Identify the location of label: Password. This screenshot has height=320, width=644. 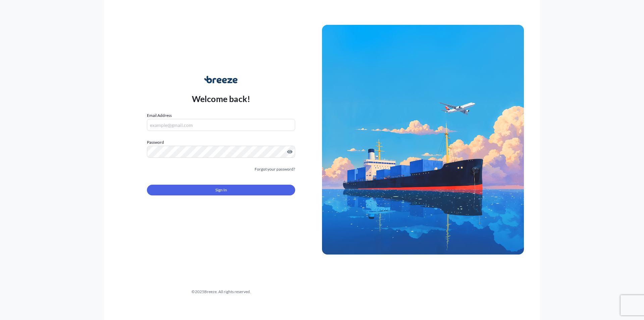
(221, 142).